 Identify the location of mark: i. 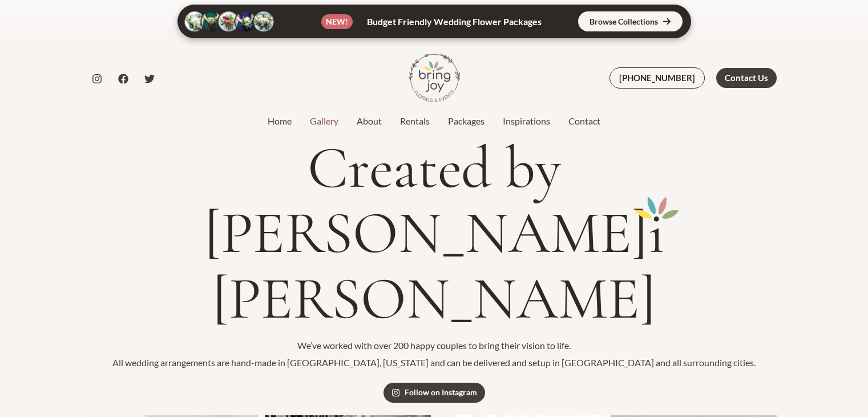
(656, 233).